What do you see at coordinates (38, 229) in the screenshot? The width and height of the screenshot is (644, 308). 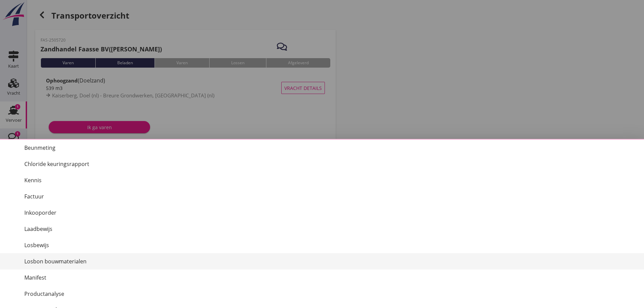 I see `font: Laadbewijs` at bounding box center [38, 229].